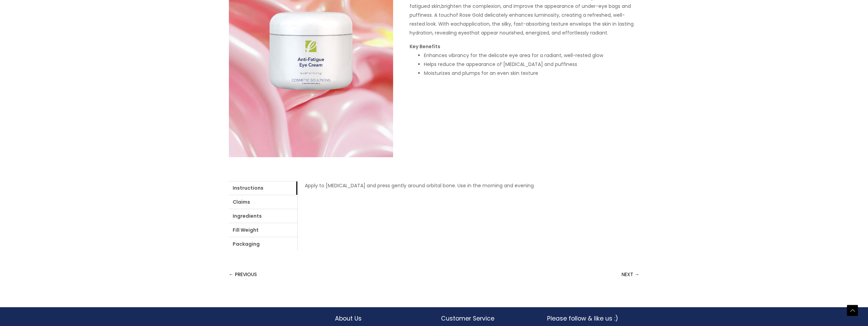 This screenshot has height=326, width=868. What do you see at coordinates (381, 319) in the screenshot?
I see `h2: About Us` at bounding box center [381, 319].